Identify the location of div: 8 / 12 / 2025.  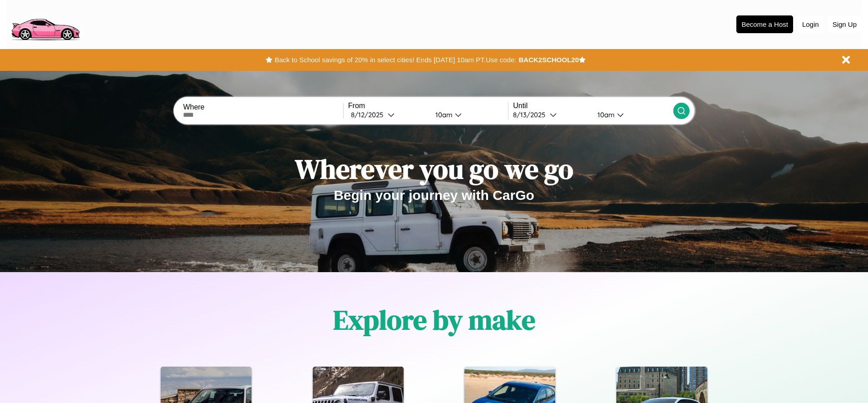
(369, 114).